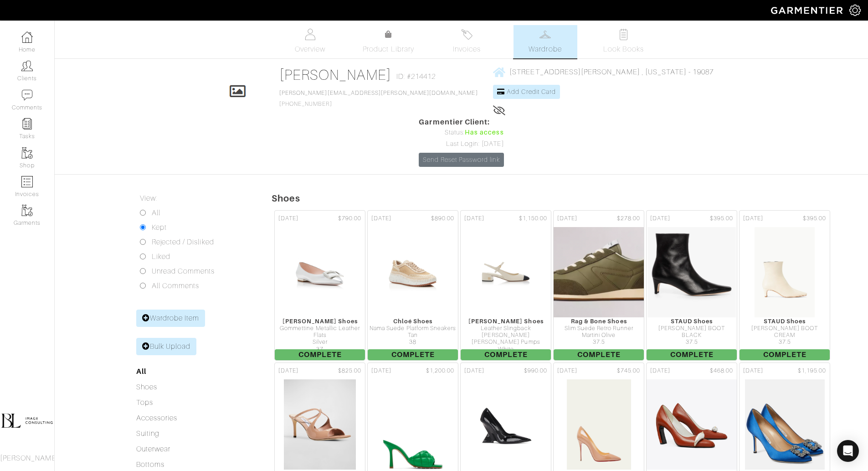  I want to click on div: Status:, so click(462, 132).